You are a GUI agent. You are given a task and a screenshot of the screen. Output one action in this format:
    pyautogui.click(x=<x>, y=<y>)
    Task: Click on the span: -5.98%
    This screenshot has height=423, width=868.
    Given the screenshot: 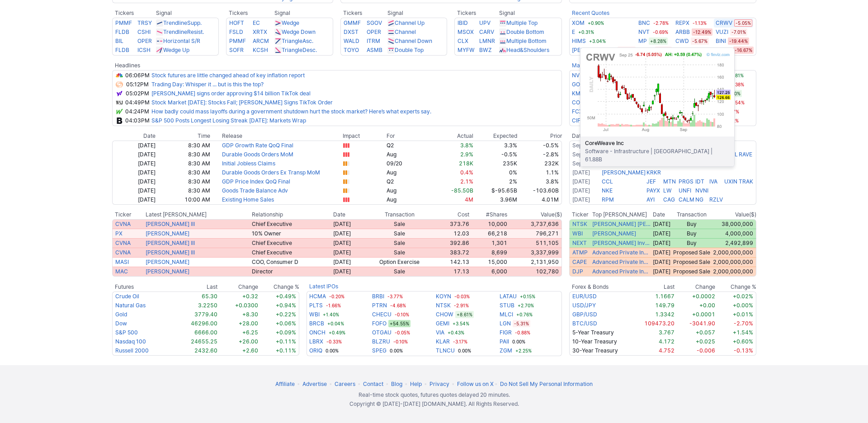 What is the action you would take?
    pyautogui.click(x=627, y=50)
    